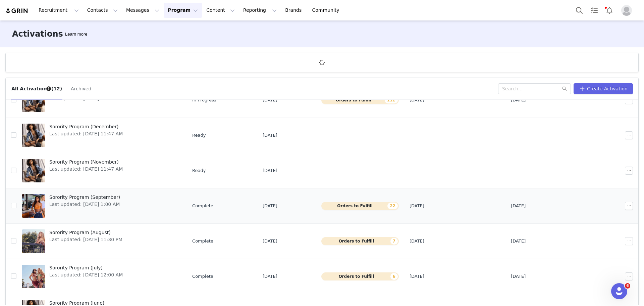 This screenshot has width=644, height=306. I want to click on button: Archived, so click(81, 88).